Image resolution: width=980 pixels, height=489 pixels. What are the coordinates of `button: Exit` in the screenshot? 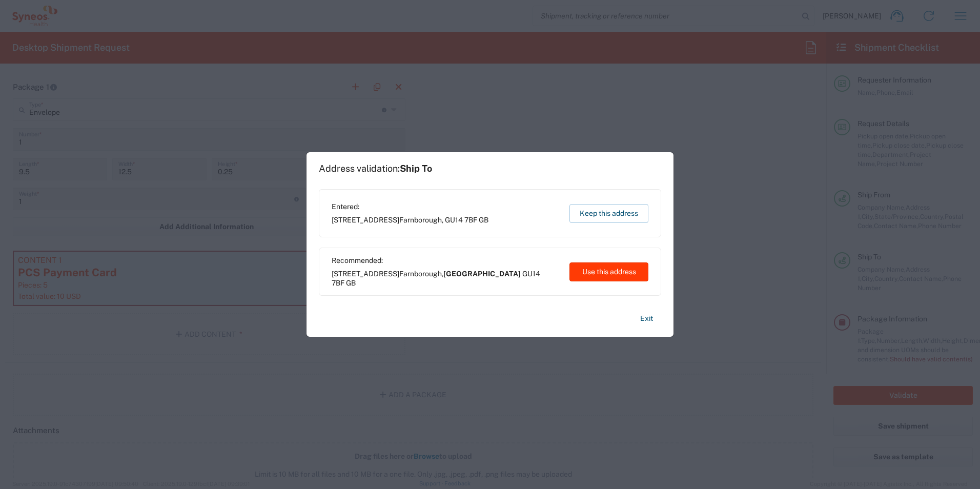 It's located at (647, 318).